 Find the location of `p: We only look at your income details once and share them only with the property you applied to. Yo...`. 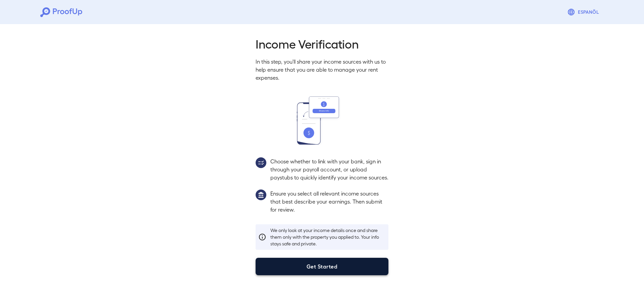

p: We only look at your income details once and share them only with the property you applied to. Yo... is located at coordinates (328, 237).